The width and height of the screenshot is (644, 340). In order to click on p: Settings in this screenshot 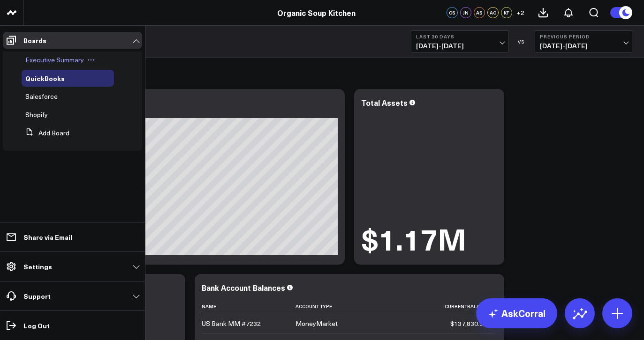, I will do `click(38, 267)`.